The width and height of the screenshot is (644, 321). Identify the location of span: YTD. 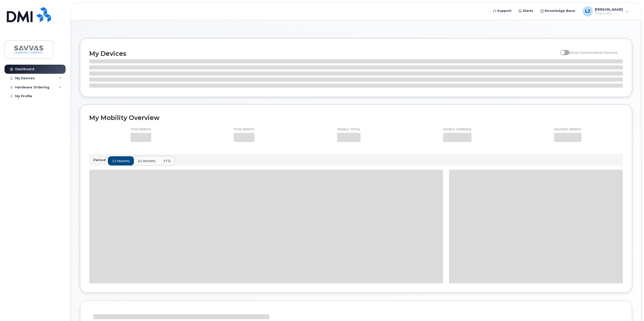
(167, 161).